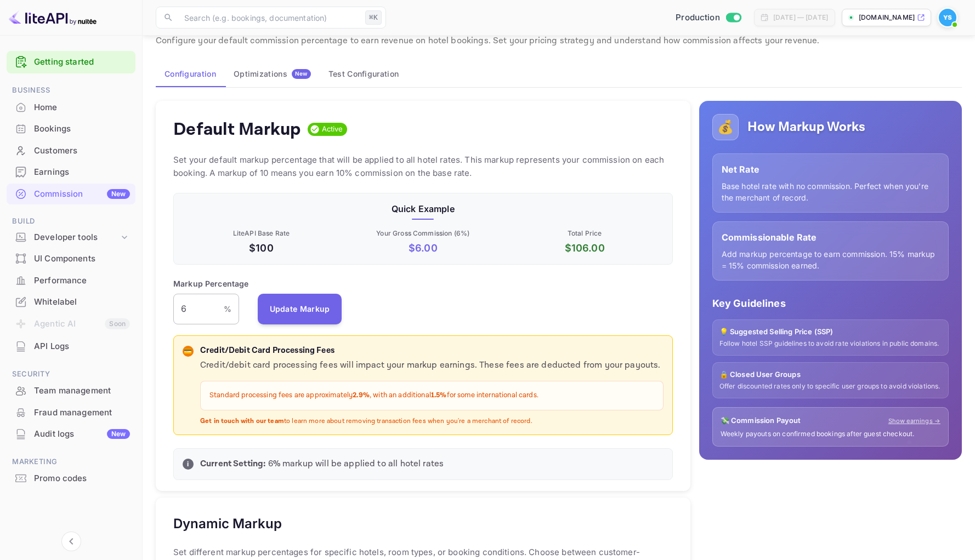 The height and width of the screenshot is (560, 975). What do you see at coordinates (71, 478) in the screenshot?
I see `a: Promo codes` at bounding box center [71, 478].